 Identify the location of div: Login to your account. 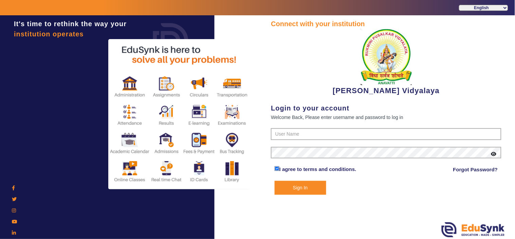
(386, 108).